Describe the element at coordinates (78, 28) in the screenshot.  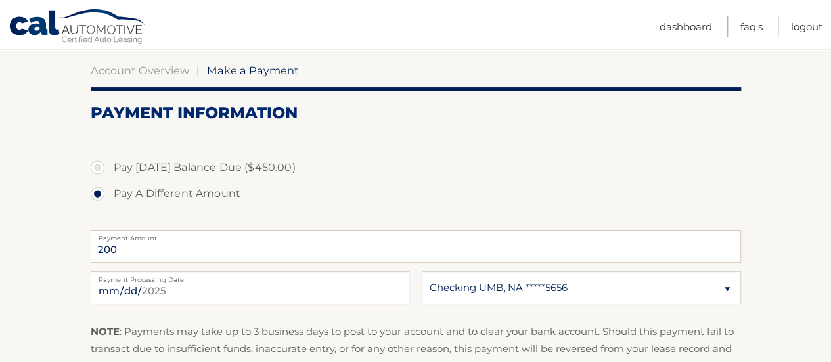
I see `a: Cal Automotive` at that location.